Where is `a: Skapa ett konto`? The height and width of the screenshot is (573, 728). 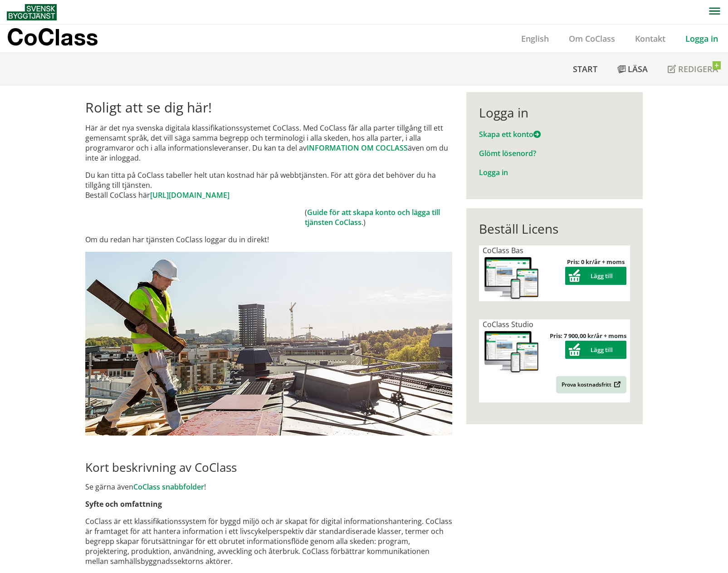
a: Skapa ett konto is located at coordinates (510, 135).